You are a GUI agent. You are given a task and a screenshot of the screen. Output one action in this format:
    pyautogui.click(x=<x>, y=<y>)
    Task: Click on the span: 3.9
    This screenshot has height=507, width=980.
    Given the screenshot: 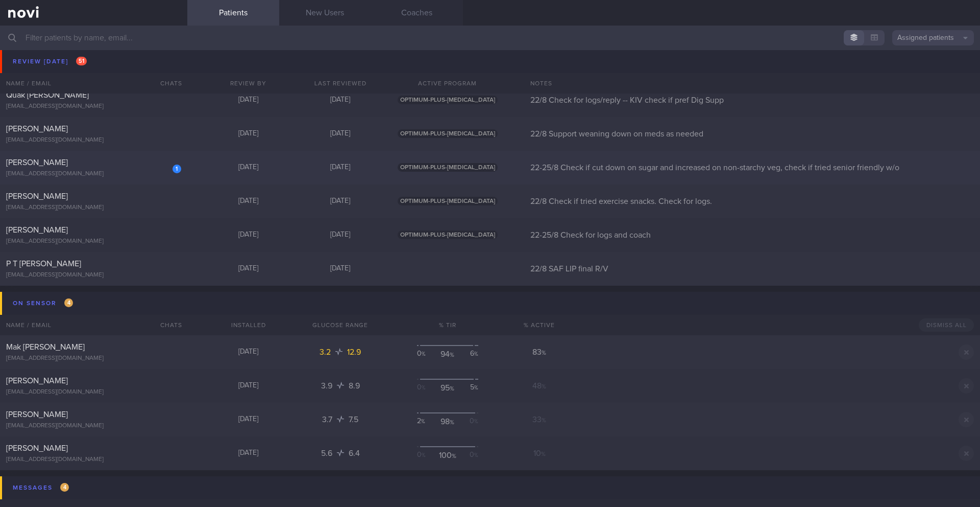 What is the action you would take?
    pyautogui.click(x=328, y=385)
    